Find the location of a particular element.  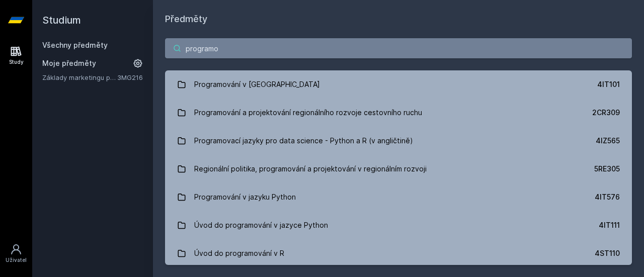

a: Úvod do programování v R 4ST110 is located at coordinates (399, 253).